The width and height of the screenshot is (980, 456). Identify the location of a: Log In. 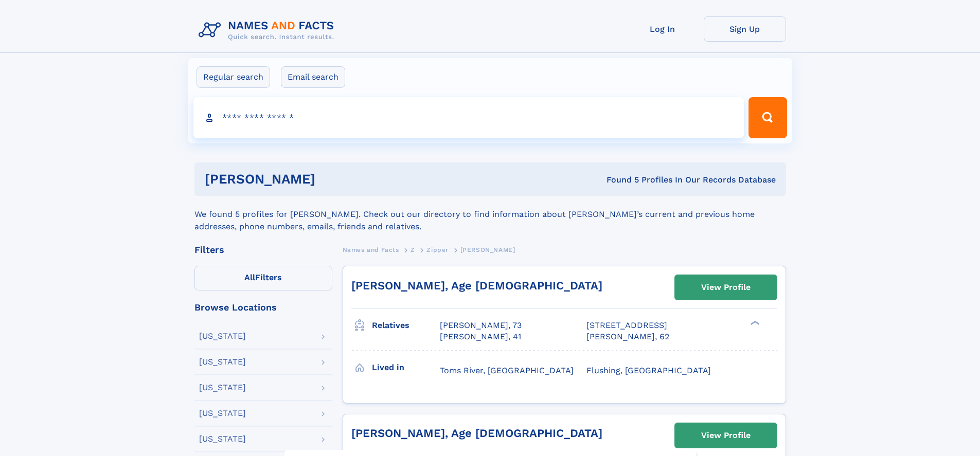
(662, 29).